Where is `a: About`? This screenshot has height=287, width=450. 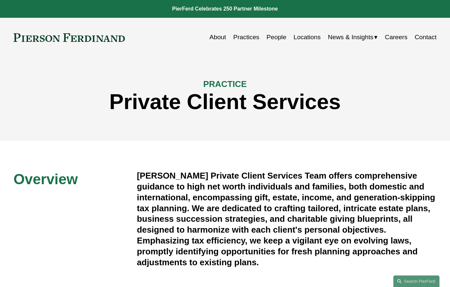
a: About is located at coordinates (218, 37).